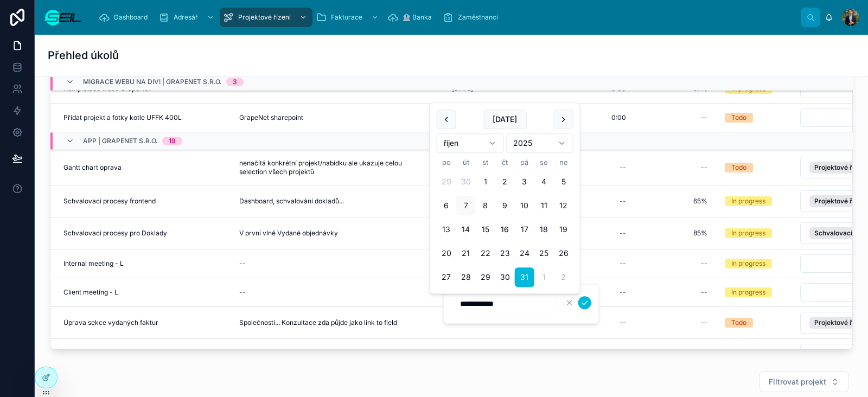  I want to click on a: Přidat projekt a fotky kotle UFFK 400L, so click(143, 117).